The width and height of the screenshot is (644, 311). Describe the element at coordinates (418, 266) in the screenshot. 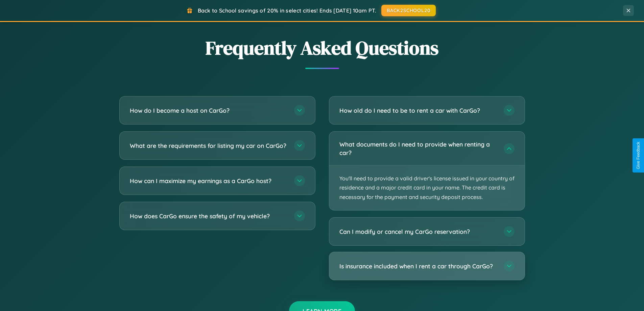

I see `h3: Is insurance included when I rent a car through CarGo?` at that location.